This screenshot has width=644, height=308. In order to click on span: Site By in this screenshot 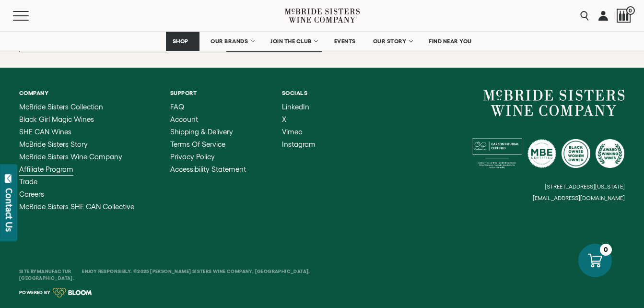, I will do `click(45, 271)`.